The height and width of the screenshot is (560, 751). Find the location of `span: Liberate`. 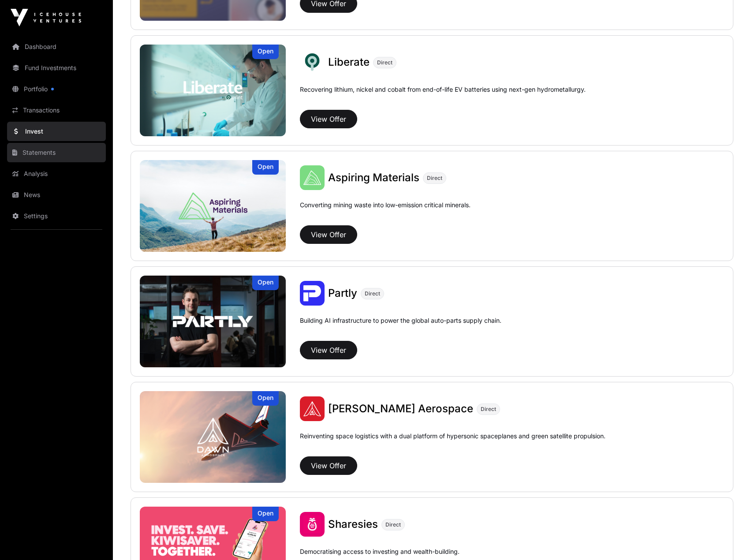

span: Liberate is located at coordinates (349, 62).